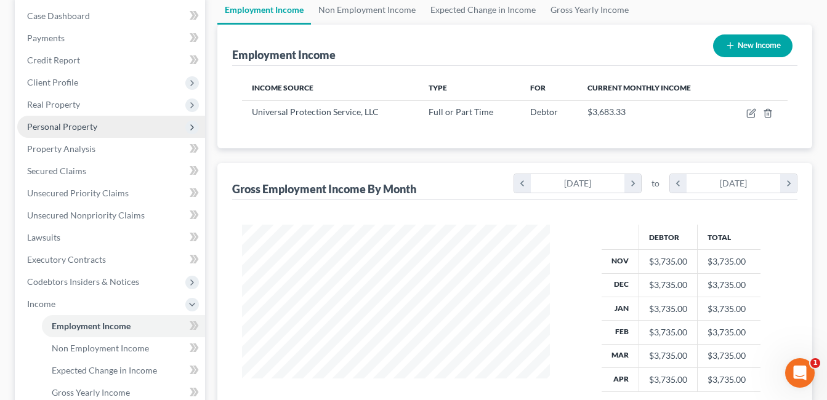 This screenshot has height=400, width=827. What do you see at coordinates (78, 193) in the screenshot?
I see `span: Unsecured Priority Claims` at bounding box center [78, 193].